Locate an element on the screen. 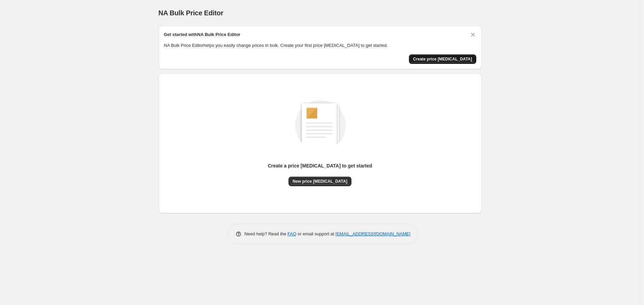  button: Create price change job is located at coordinates (443, 59).